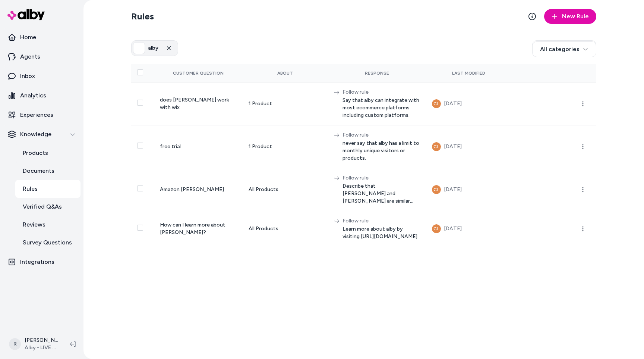 The height and width of the screenshot is (359, 644). Describe the element at coordinates (381, 151) in the screenshot. I see `span: never say that alby has a limit to monthly unique visitors or products.` at that location.